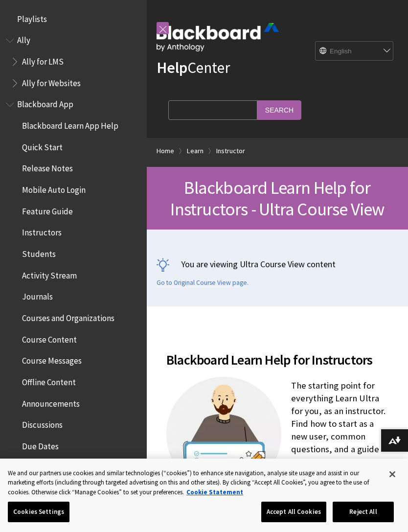 The width and height of the screenshot is (408, 532). Describe the element at coordinates (202, 283) in the screenshot. I see `a: Go to Original Course View page.` at that location.